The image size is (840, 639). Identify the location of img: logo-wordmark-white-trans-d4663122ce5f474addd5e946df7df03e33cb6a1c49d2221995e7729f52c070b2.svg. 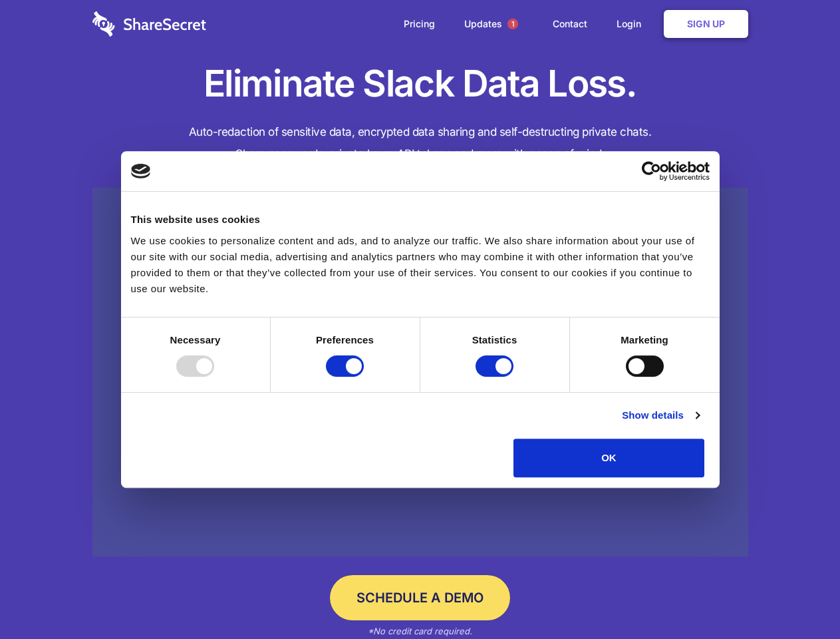
(149, 24).